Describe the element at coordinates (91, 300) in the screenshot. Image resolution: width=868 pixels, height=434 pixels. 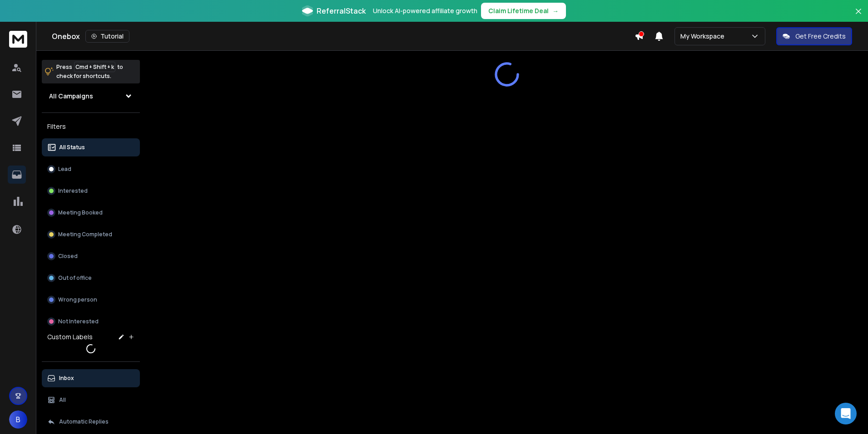
I see `button: Wrong person` at that location.